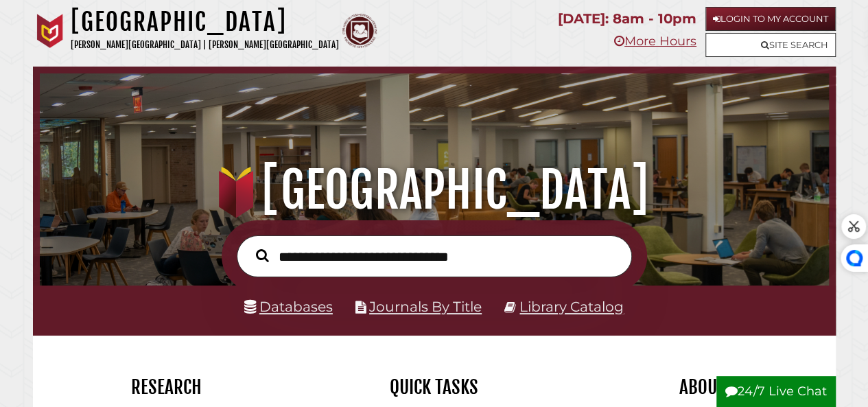 The height and width of the screenshot is (407, 868). What do you see at coordinates (262, 255) in the screenshot?
I see `button: Search` at bounding box center [262, 255].